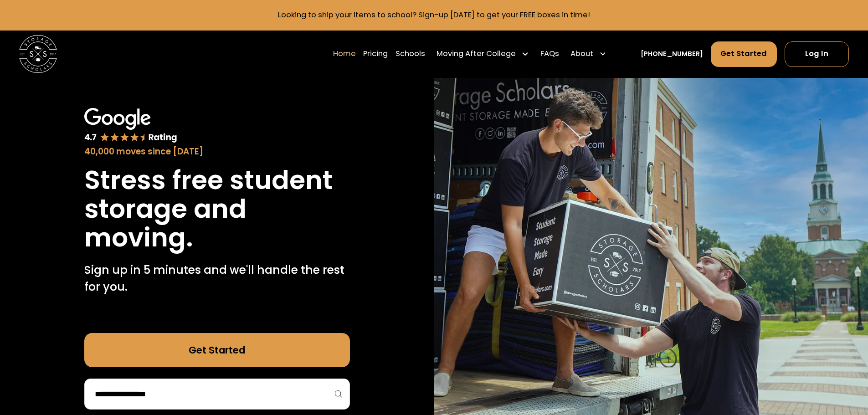 This screenshot has height=415, width=868. Describe the element at coordinates (38, 54) in the screenshot. I see `img: Storage Scholars main logo` at that location.